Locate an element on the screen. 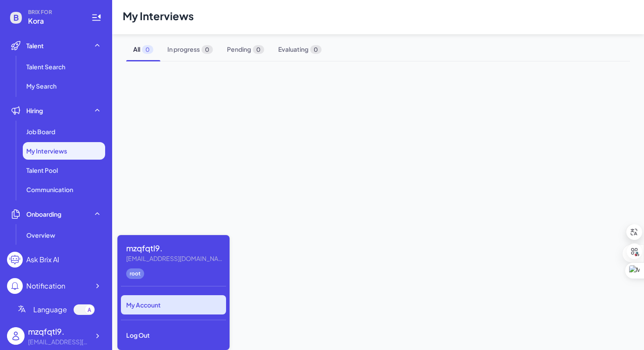  span: Talent Pool is located at coordinates (42, 170).